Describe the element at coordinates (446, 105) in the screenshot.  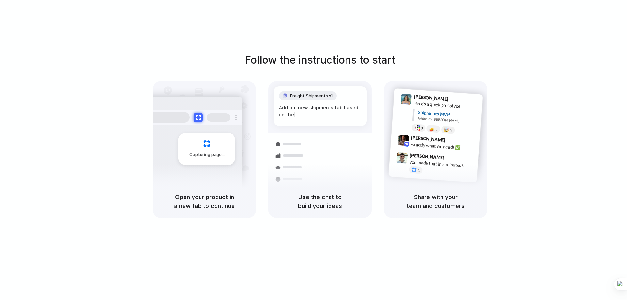
I see `div: Here's a quick prototype` at that location.